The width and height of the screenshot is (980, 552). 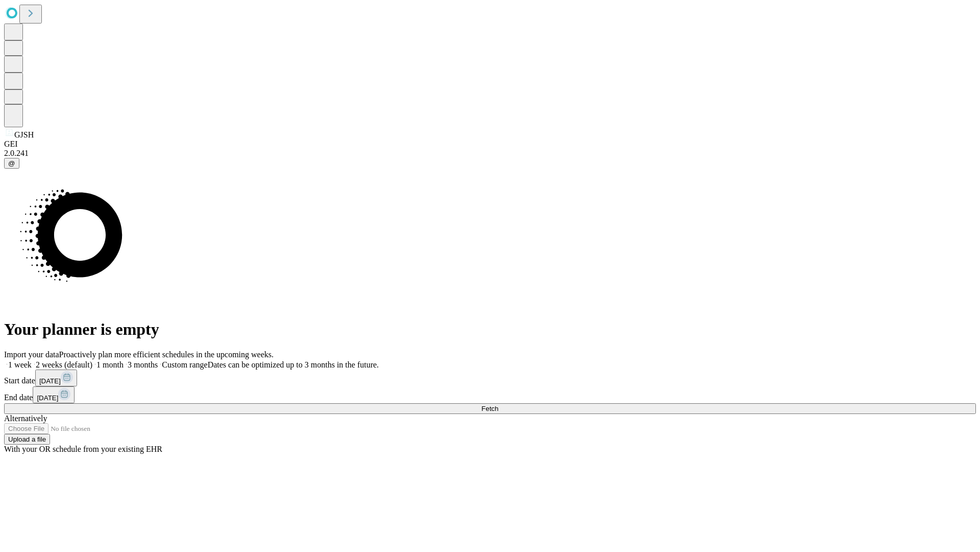 I want to click on span: Import your data, so click(x=32, y=354).